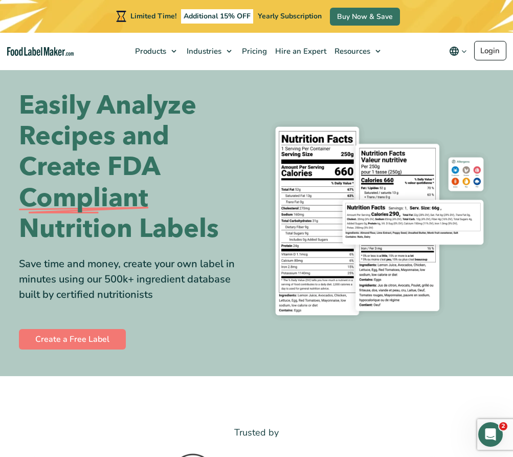 The width and height of the screenshot is (513, 457). Describe the element at coordinates (257, 432) in the screenshot. I see `p: Trusted by` at that location.